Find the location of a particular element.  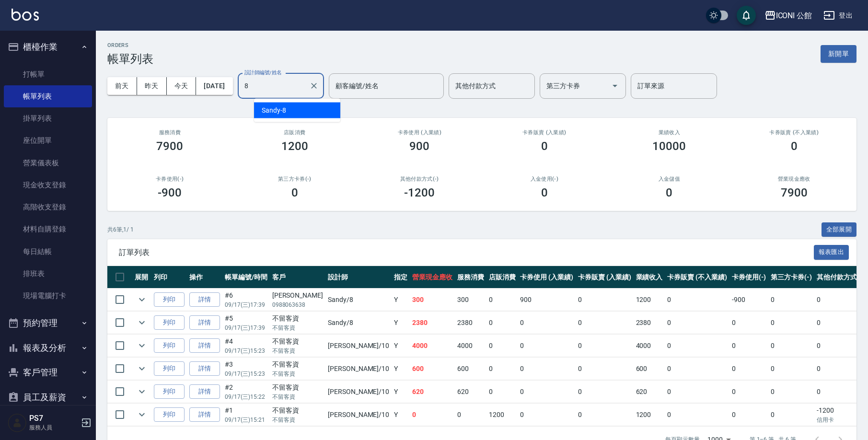

th: 其他付款方式(-) is located at coordinates (841, 277).